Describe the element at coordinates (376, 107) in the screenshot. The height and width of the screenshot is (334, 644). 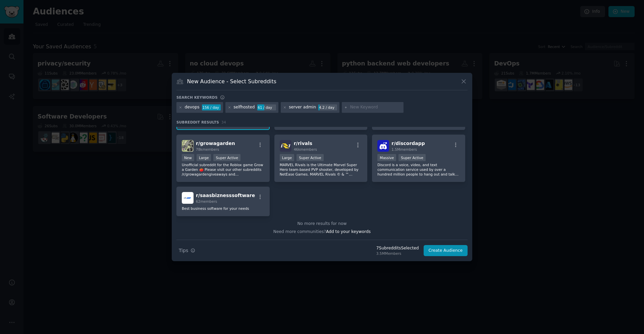
I see `input: New Keyword` at that location.